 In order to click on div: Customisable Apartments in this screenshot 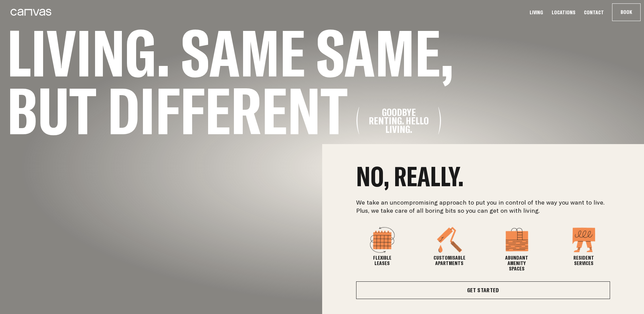, I will do `click(449, 260)`.